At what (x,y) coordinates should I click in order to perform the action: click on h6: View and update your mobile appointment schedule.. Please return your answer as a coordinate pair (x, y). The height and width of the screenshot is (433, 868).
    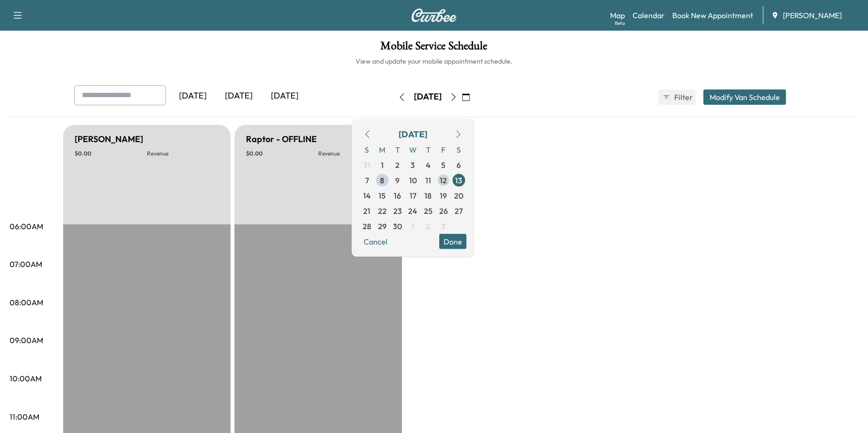
    Looking at the image, I should click on (434, 62).